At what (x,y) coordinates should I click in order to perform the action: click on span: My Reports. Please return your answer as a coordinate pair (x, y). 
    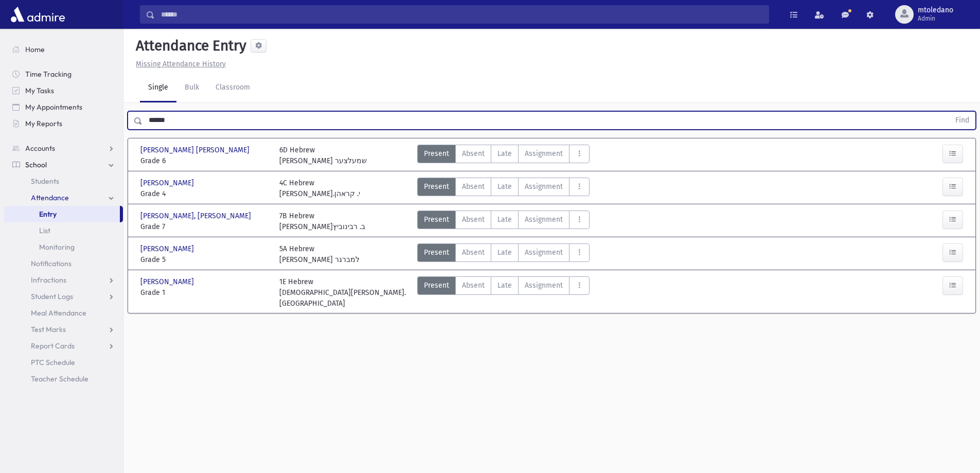
    Looking at the image, I should click on (44, 124).